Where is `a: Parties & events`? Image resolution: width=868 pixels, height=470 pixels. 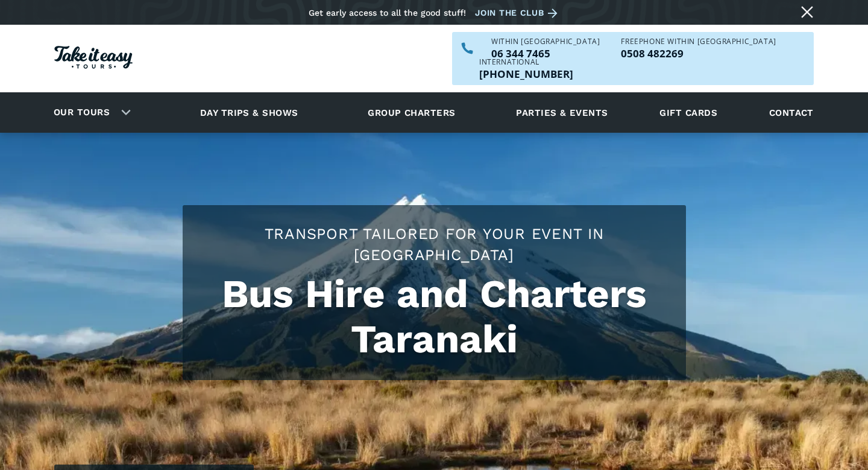
a: Parties & events is located at coordinates (562, 112).